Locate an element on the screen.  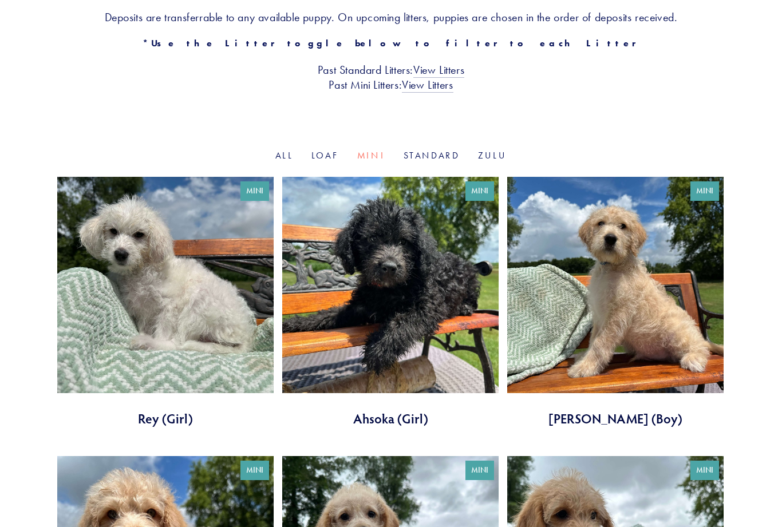
h3: Past Standard Litters: Past Mini Litters: is located at coordinates (391, 78).